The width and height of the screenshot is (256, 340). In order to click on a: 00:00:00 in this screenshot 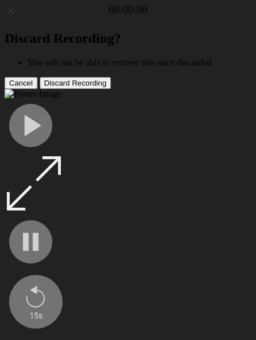, I will do `click(128, 10)`.